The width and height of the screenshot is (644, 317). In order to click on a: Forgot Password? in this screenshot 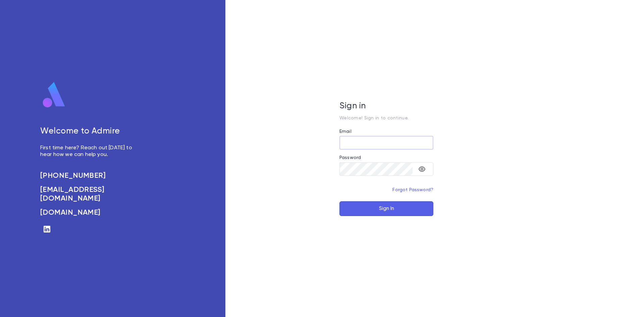, I will do `click(413, 190)`.